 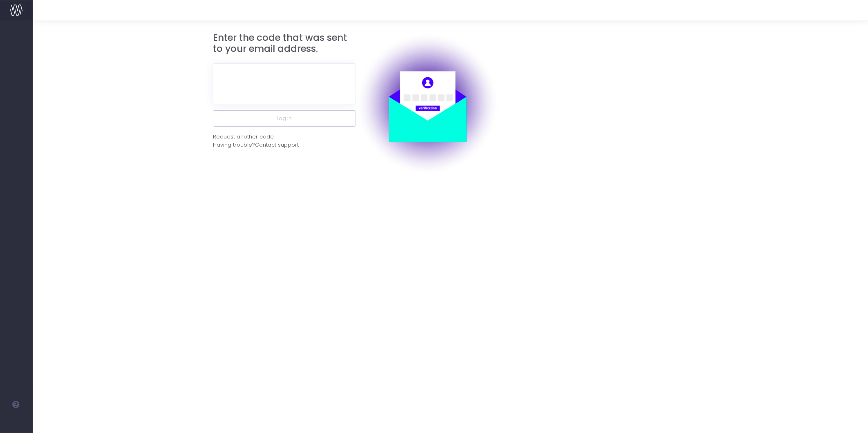 I want to click on span: Contact support, so click(x=277, y=145).